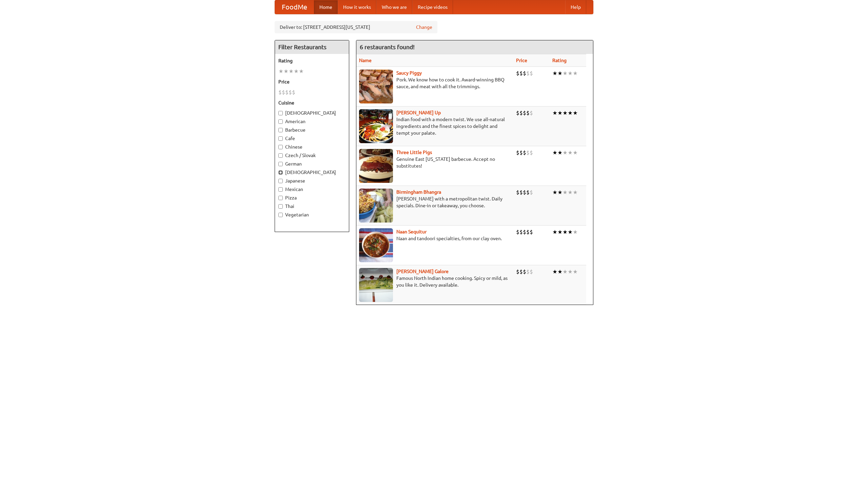  What do you see at coordinates (425, 27) in the screenshot?
I see `a: Change` at bounding box center [425, 27].